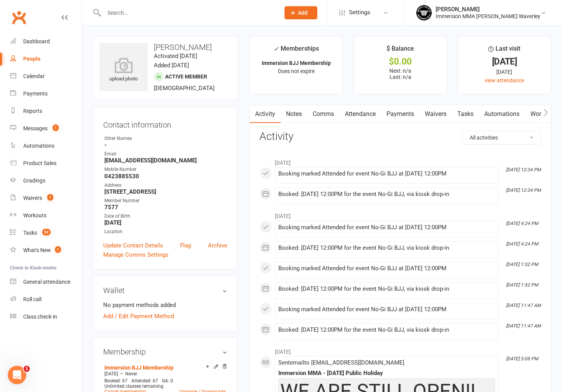 The height and width of the screenshot is (392, 562). Describe the element at coordinates (116, 381) in the screenshot. I see `span: Booked: 67` at that location.